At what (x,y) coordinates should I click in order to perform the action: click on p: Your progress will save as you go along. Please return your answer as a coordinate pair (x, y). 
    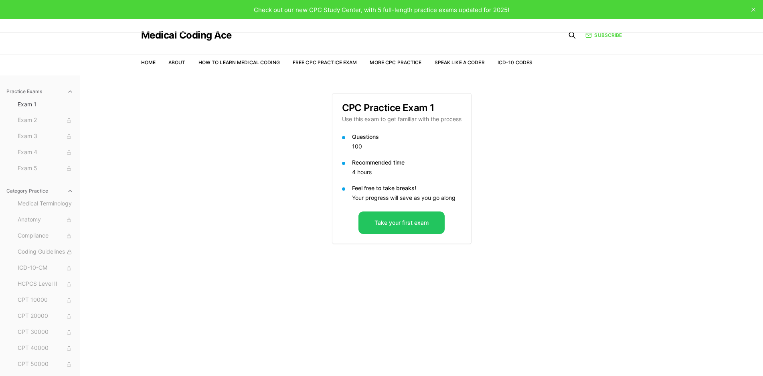
    Looking at the image, I should click on (406, 198).